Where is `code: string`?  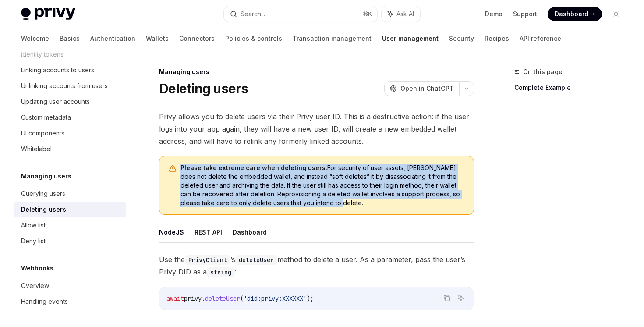
code: string is located at coordinates (221, 272).